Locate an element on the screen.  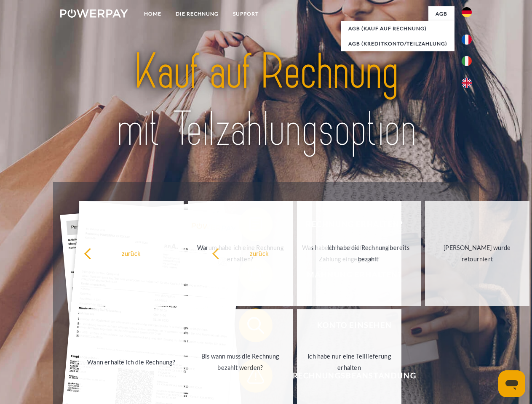
a: AGB (Kreditkonto/Teilzahlung) is located at coordinates (397, 44).